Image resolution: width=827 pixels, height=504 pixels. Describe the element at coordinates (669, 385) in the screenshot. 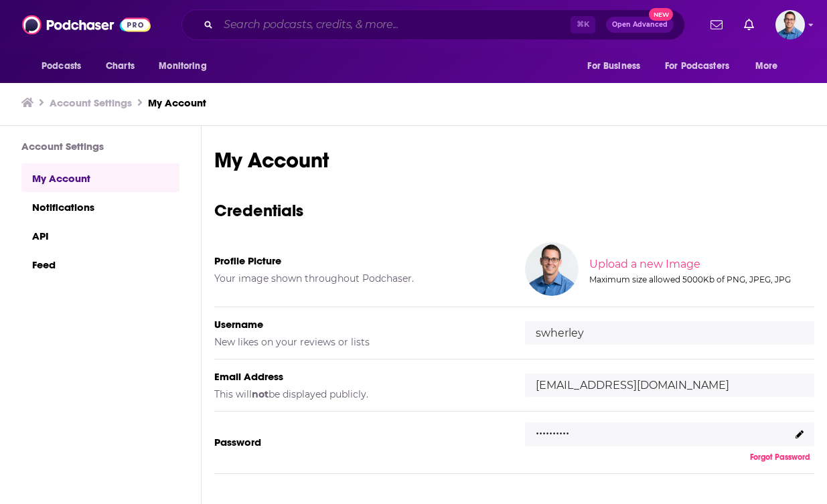

I see `input: email` at that location.